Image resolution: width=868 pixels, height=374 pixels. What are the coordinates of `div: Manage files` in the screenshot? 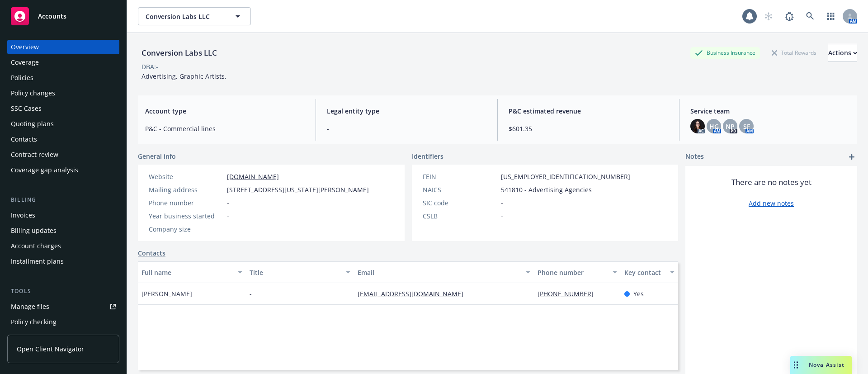 It's located at (30, 306).